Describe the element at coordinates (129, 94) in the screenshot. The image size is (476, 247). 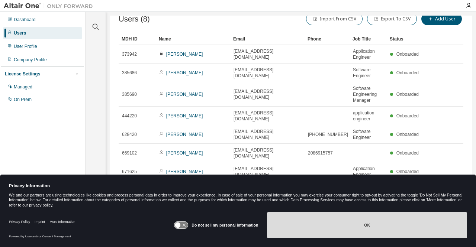
I see `span: 385690` at that location.